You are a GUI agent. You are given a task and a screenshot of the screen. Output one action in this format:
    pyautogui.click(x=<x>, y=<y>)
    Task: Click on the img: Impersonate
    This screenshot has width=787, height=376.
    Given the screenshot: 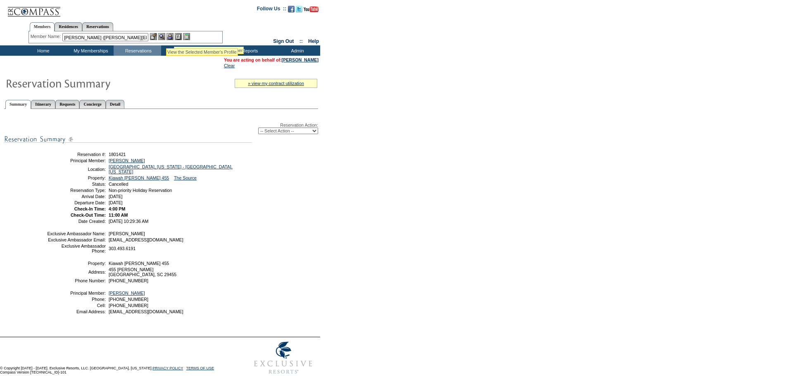 What is the action you would take?
    pyautogui.click(x=170, y=36)
    